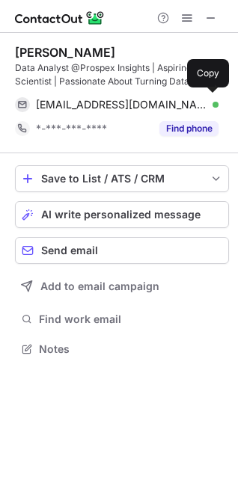 The width and height of the screenshot is (238, 477). I want to click on button: Reveal Button, so click(188, 129).